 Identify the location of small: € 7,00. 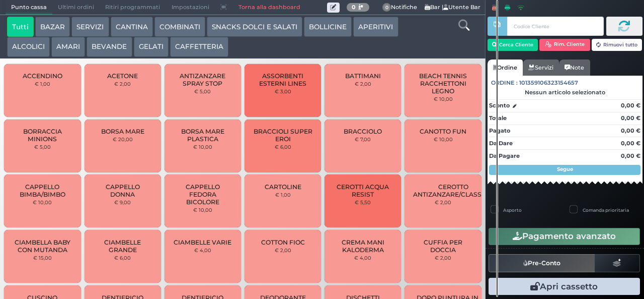
(363, 139).